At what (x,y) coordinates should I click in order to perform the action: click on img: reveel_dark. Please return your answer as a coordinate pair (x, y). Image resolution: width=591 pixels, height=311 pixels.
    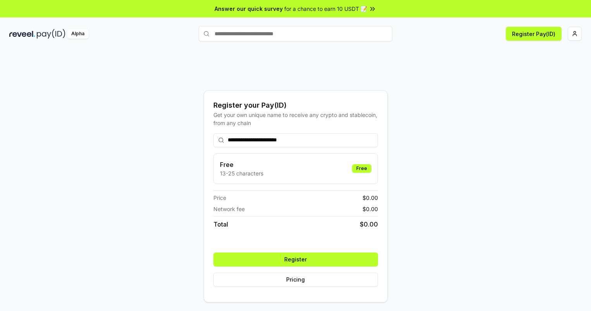
    Looking at the image, I should click on (22, 34).